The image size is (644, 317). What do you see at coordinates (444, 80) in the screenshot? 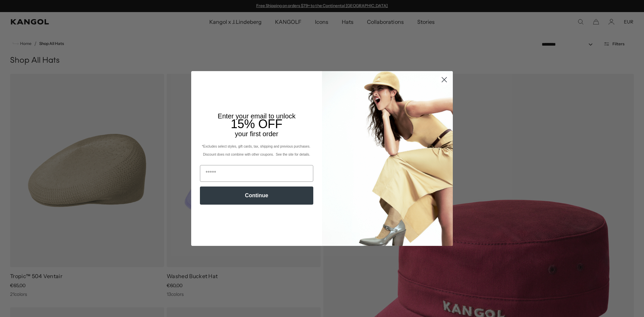
I see `button: Close dialog` at bounding box center [444, 80].